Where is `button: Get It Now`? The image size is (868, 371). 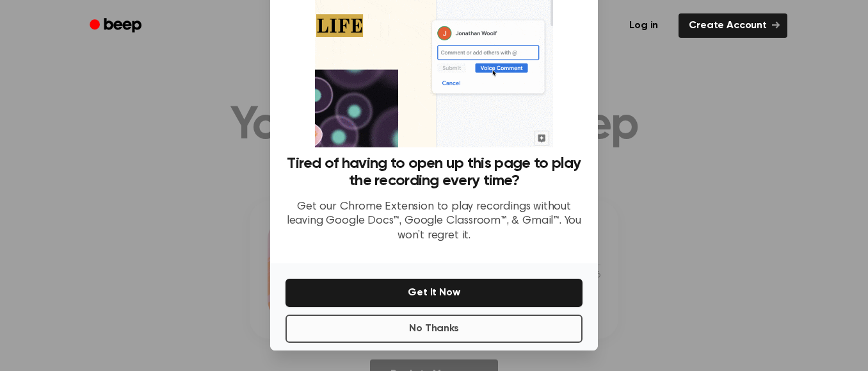
button: Get It Now is located at coordinates (434, 293).